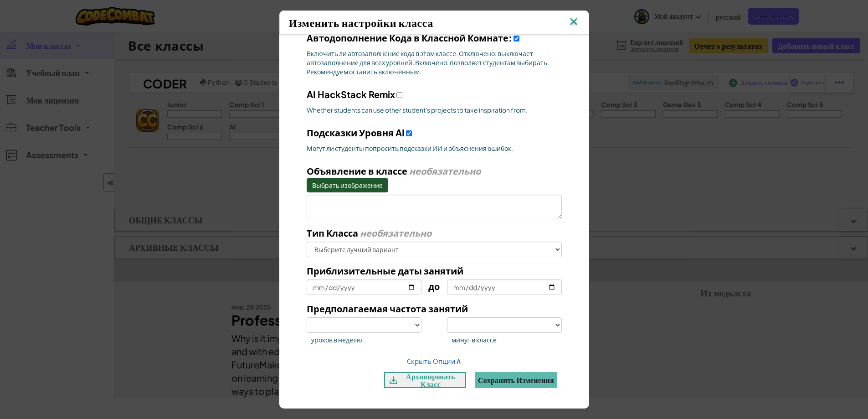 This screenshot has width=868, height=419. I want to click on button: Сохранить изменения, so click(516, 379).